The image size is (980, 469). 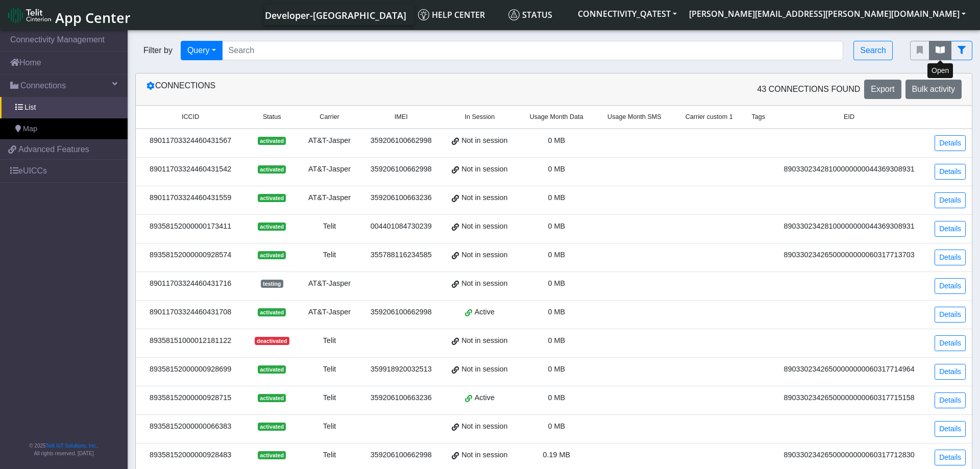 I want to click on span: Filter by, so click(x=158, y=51).